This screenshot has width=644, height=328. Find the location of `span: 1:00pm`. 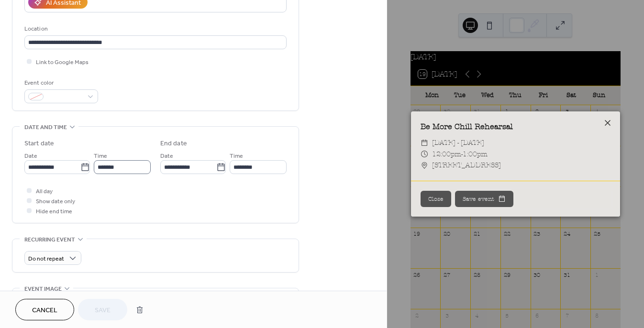

span: 1:00pm is located at coordinates (475, 154).